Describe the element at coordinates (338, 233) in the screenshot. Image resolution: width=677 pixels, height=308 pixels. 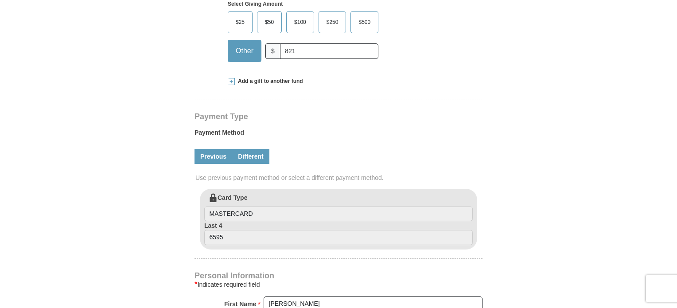
I see `label: Last 4` at that location.